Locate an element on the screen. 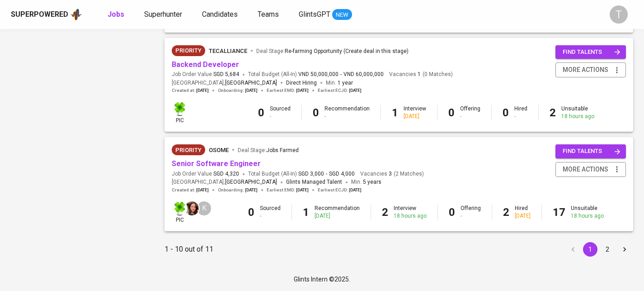 This screenshot has width=644, height=291. span: NEW is located at coordinates (342, 15).